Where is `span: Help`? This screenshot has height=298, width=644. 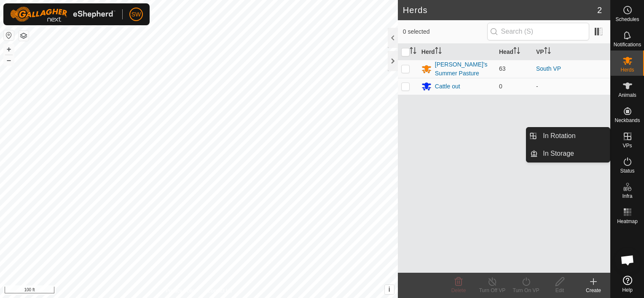 span: Help is located at coordinates (627, 290).